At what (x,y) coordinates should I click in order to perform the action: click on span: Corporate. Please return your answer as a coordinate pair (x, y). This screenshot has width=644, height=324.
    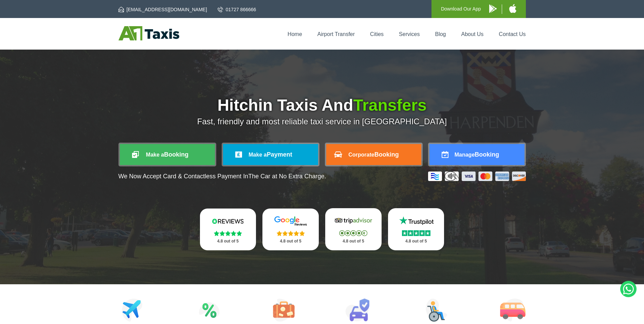
    Looking at the image, I should click on (361, 154).